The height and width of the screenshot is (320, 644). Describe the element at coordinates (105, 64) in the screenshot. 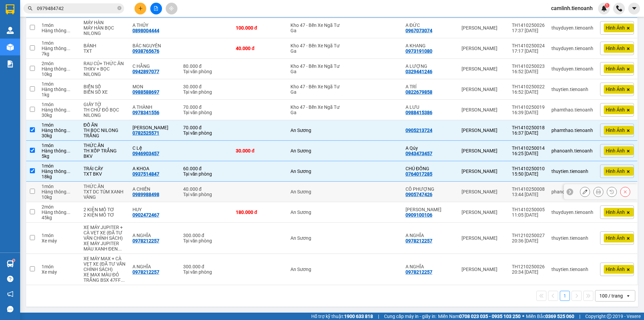

I see `div: RAU CỦ+ THỨC ĂN` at that location.